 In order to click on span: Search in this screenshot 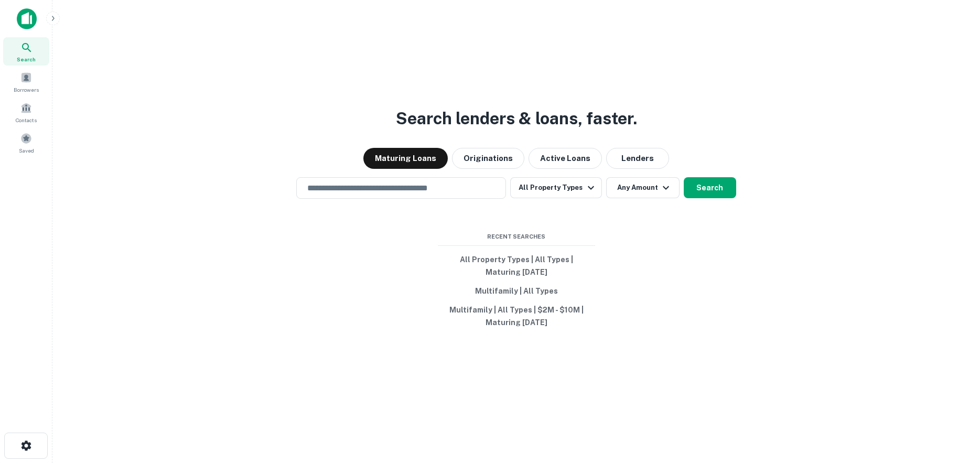, I will do `click(26, 59)`.